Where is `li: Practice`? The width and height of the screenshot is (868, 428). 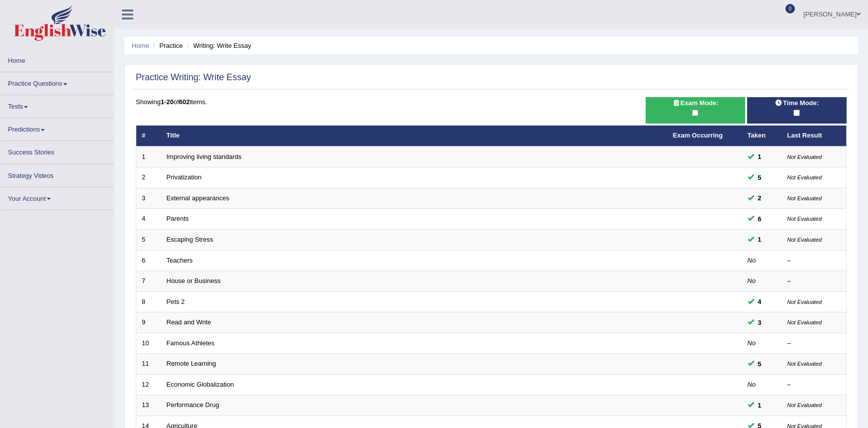 li: Practice is located at coordinates (167, 45).